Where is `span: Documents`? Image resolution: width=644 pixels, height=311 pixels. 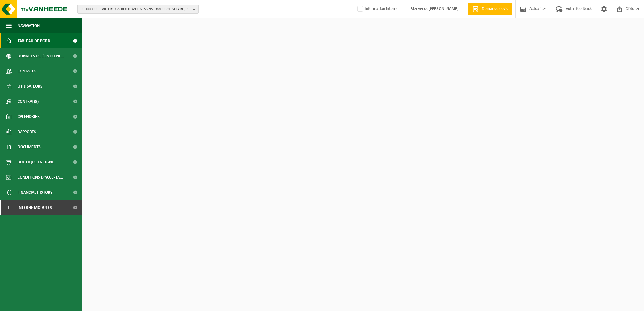 span: Documents is located at coordinates (29, 147).